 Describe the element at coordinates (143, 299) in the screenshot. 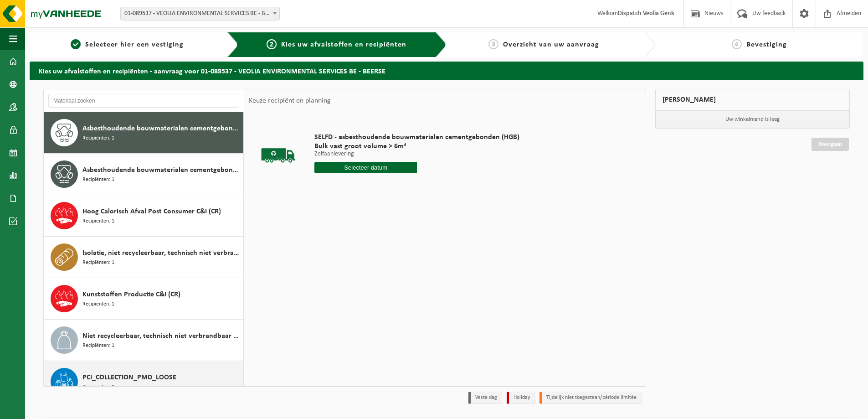

I see `button: Kunststoffen Productie C&I (CR) Recipiënten: 1` at that location.